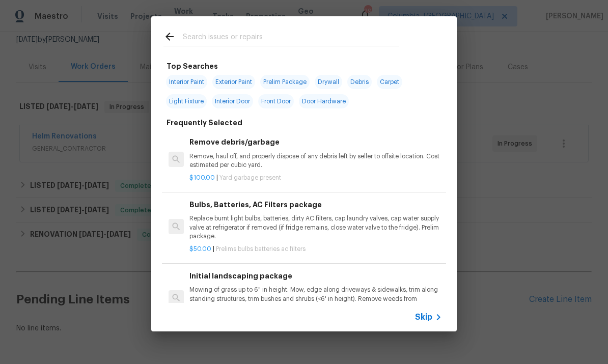  Describe the element at coordinates (276, 101) in the screenshot. I see `span: Front Door` at that location.